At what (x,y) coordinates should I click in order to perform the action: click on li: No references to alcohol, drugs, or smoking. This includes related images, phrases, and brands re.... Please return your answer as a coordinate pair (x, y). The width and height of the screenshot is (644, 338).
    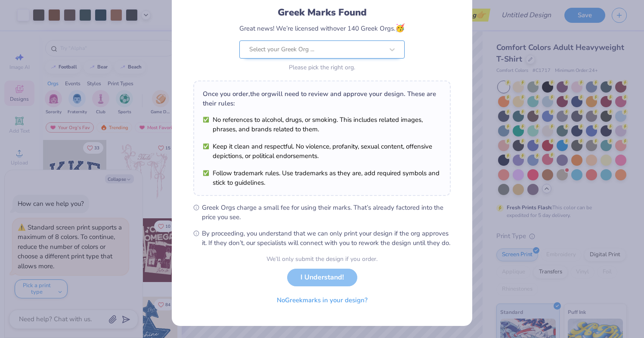
    Looking at the image, I should click on (322, 124).